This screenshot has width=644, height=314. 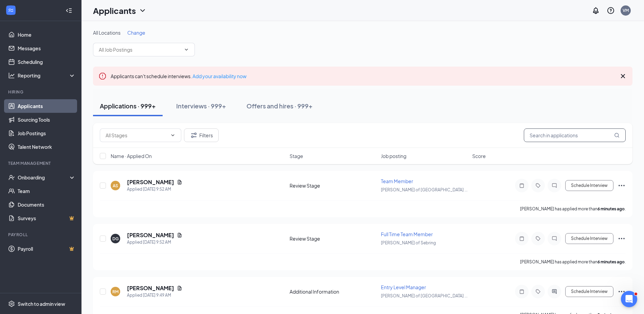 I want to click on a: Home, so click(x=46, y=34).